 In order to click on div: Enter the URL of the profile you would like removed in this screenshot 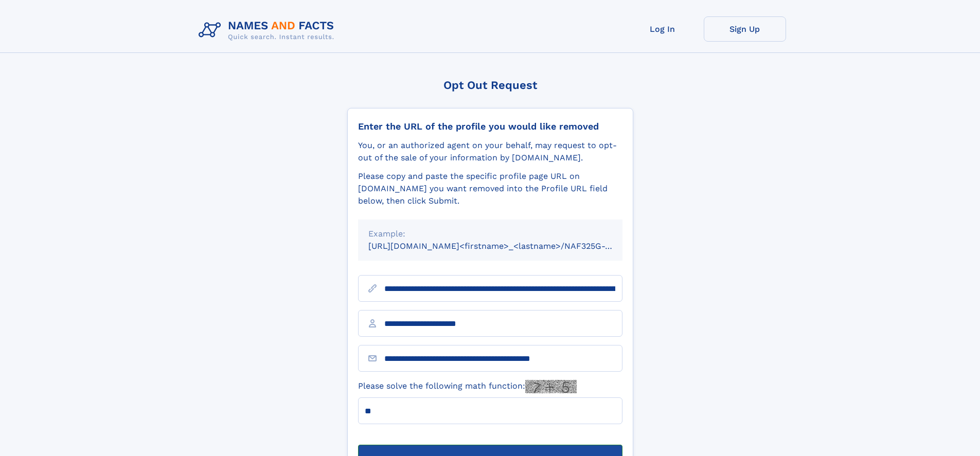, I will do `click(490, 127)`.